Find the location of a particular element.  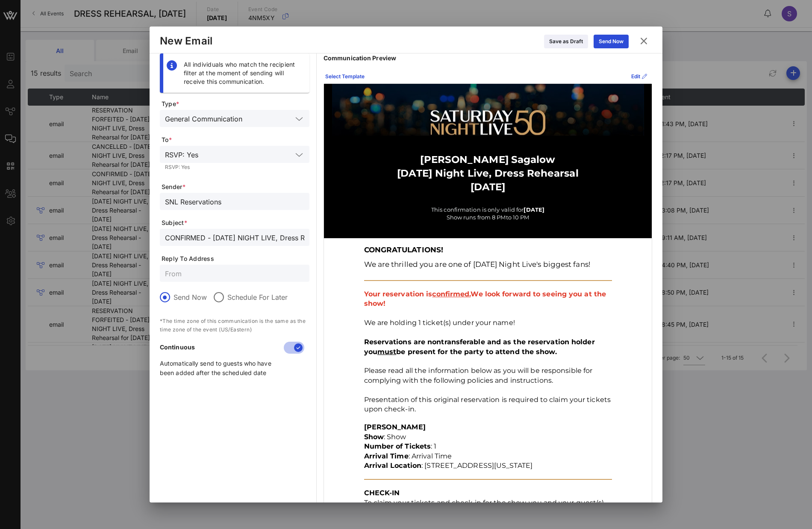

span: must is located at coordinates (387, 351).